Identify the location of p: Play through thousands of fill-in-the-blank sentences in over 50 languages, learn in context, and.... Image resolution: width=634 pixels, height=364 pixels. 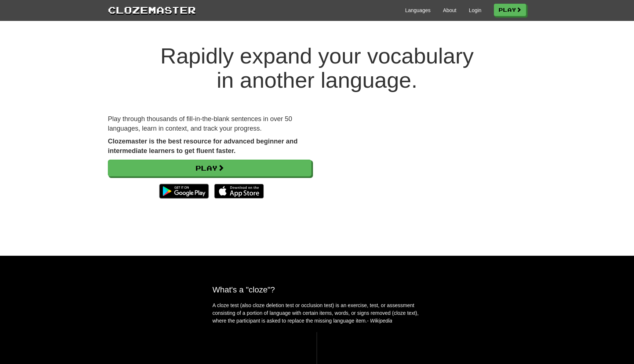
(209, 124).